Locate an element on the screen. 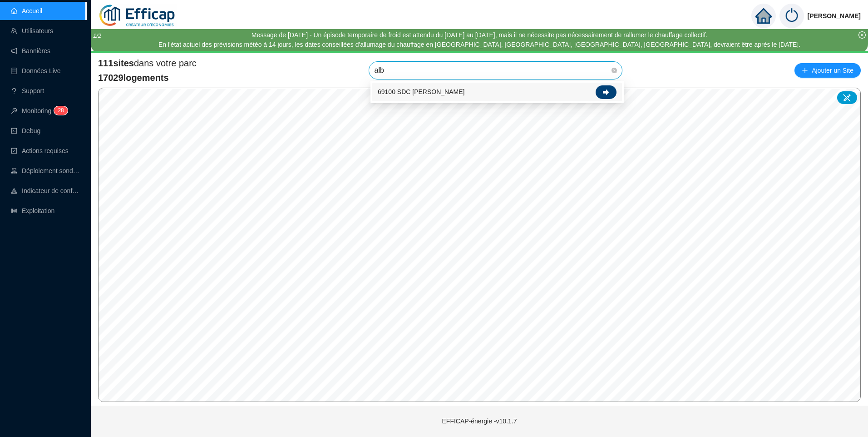 The image size is (868, 437). a: questionSupport is located at coordinates (27, 91).